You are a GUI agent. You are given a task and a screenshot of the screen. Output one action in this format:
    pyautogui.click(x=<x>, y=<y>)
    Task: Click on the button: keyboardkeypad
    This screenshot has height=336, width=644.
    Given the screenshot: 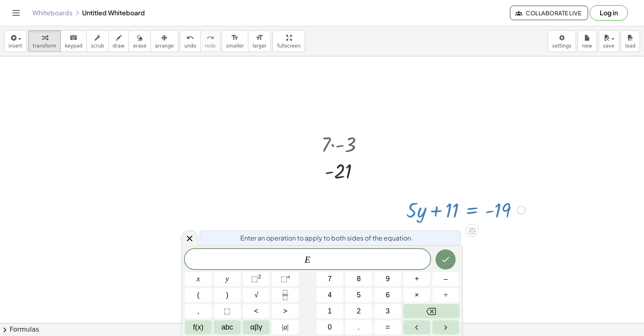 What is the action you would take?
    pyautogui.click(x=74, y=41)
    